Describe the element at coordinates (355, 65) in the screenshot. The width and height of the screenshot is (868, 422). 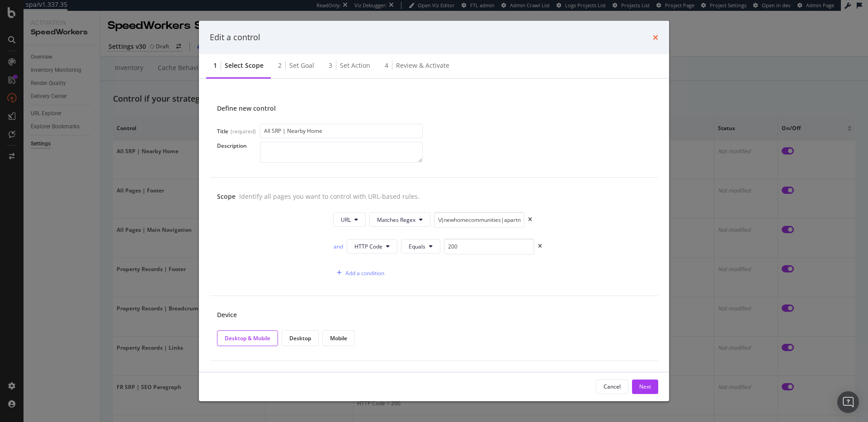
I see `div: Set action` at that location.